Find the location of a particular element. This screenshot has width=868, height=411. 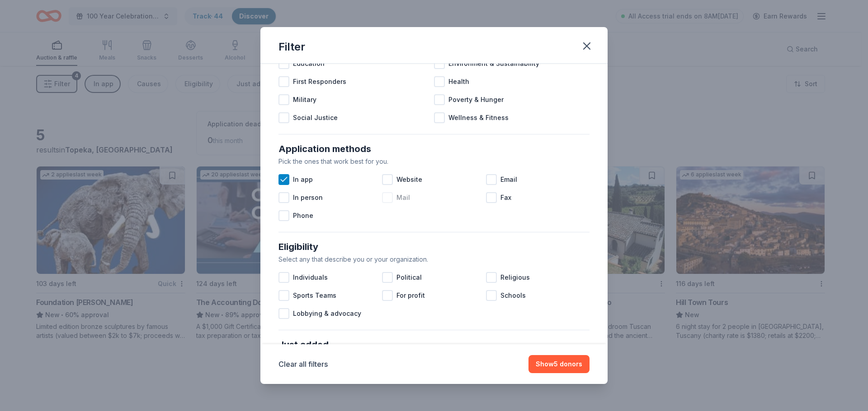

span: Mail is located at coordinates (403, 197).